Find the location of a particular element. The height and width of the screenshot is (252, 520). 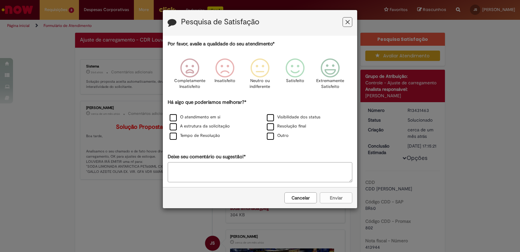

p: Neutro ou indiferente is located at coordinates (260, 84).